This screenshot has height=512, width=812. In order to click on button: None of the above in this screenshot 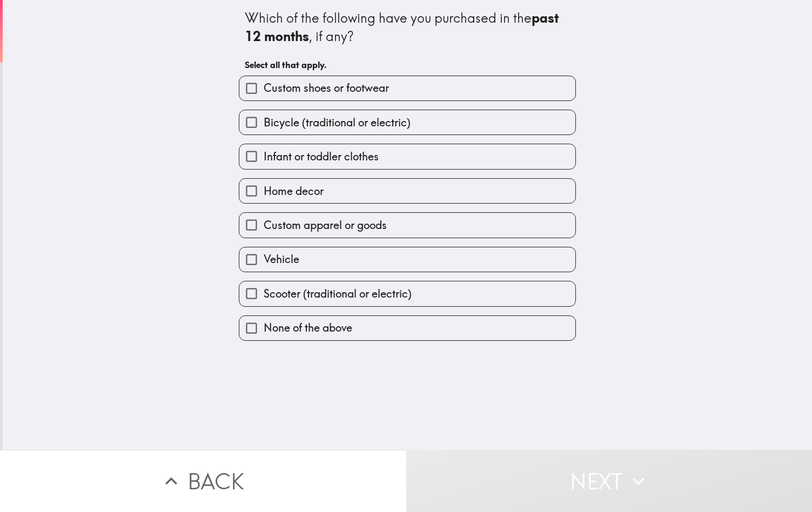, I will do `click(407, 328)`.